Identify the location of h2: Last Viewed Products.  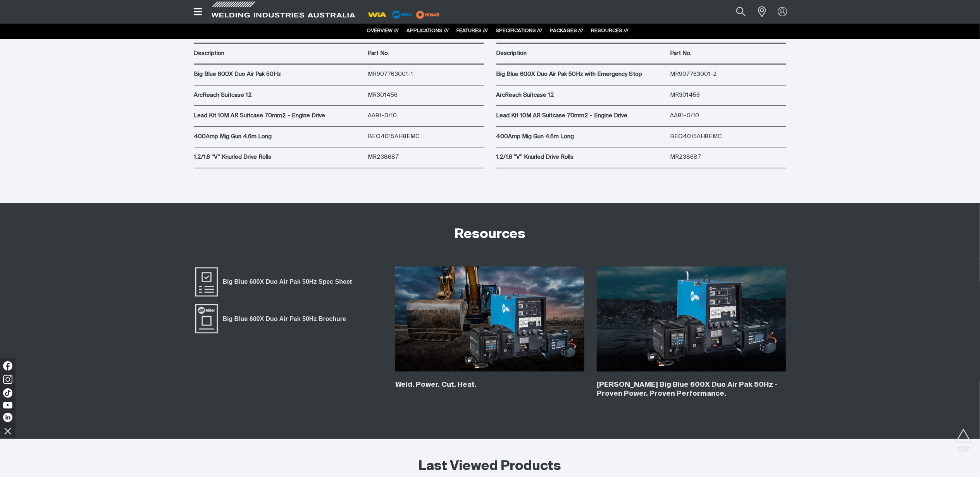
(490, 467).